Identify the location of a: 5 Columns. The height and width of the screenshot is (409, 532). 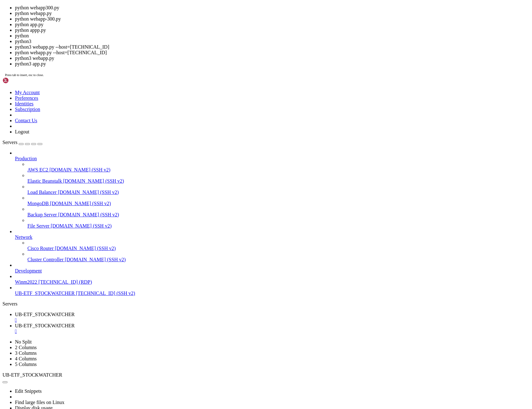
(26, 364).